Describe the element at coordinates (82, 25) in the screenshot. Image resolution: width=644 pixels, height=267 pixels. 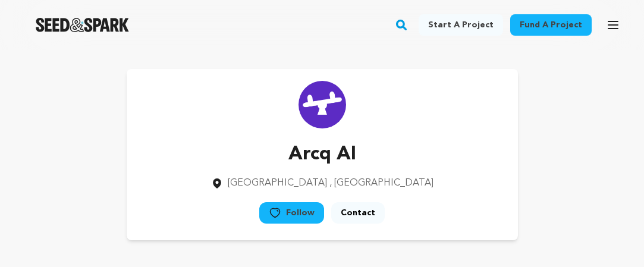
I see `a: Seed&Spark Homepage` at that location.